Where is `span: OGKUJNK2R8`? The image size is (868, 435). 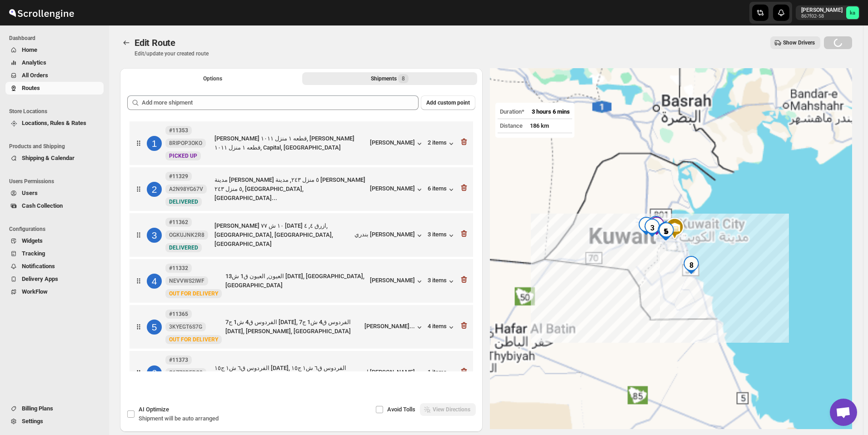 span: OGKUJNK2R8 is located at coordinates (187, 235).